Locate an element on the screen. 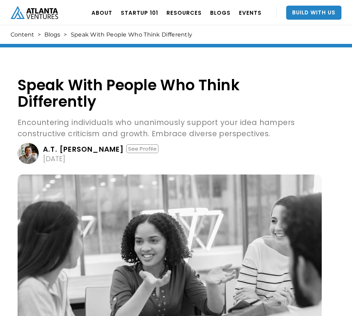  a: EVENTS is located at coordinates (250, 13).